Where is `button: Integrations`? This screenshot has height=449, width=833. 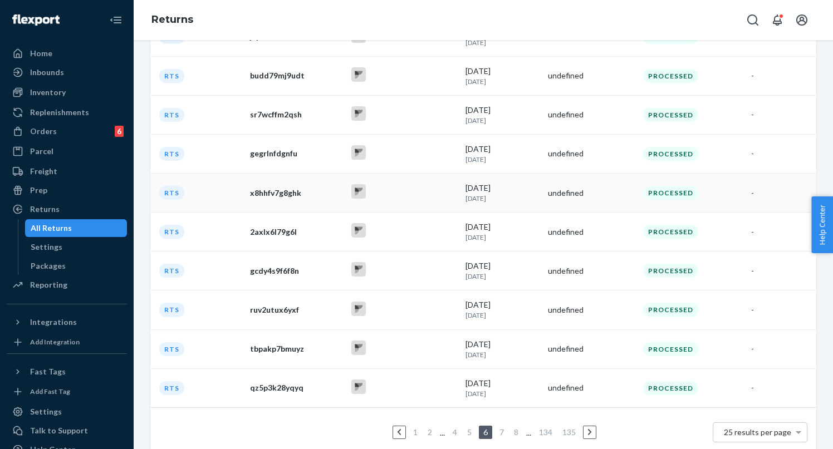 button: Integrations is located at coordinates (67, 322).